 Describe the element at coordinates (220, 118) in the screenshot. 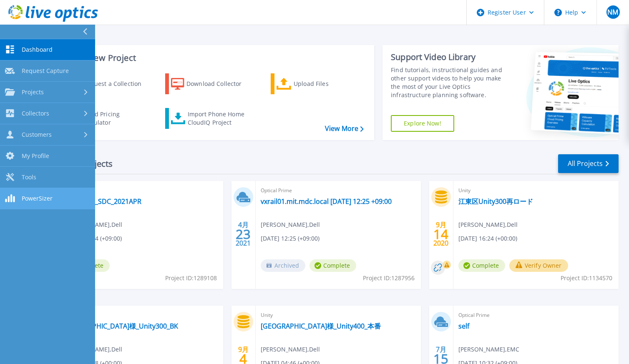

I see `div: Import Phone Home CloudIQ Project` at that location.